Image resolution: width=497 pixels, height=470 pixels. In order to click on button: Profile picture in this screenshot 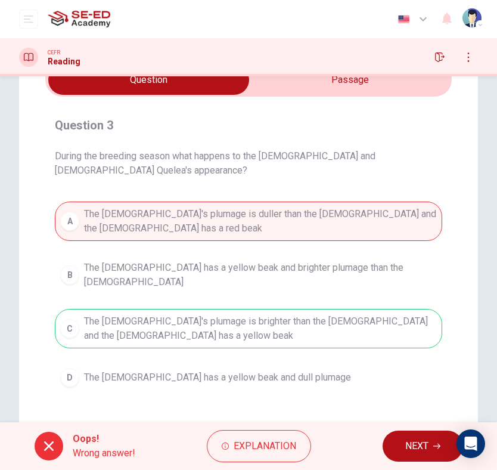, I will do `click(472, 18)`.